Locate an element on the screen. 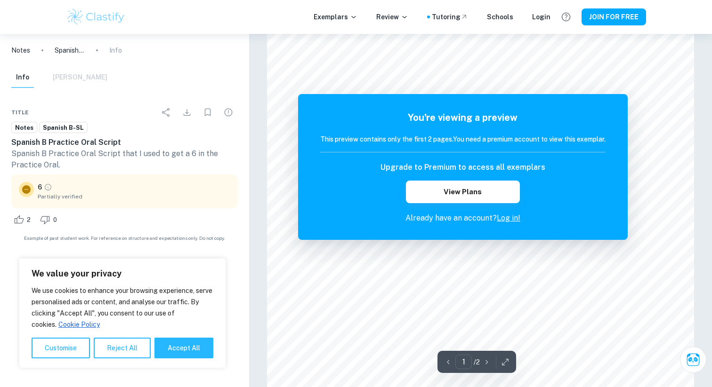 Image resolution: width=712 pixels, height=387 pixels. h6: This preview contains only the first 2 pages. You need a premium account to view this exemplar. is located at coordinates (463, 139).